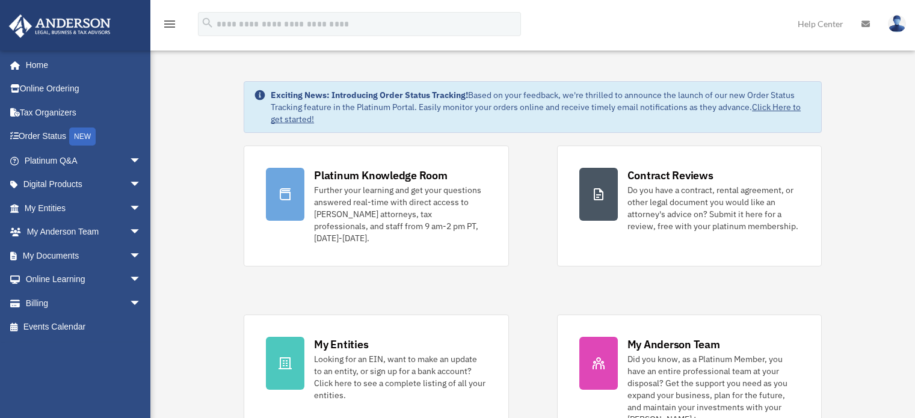  What do you see at coordinates (370, 95) in the screenshot?
I see `strong: Exciting News: Introducing Order Status Tracking!` at bounding box center [370, 95].